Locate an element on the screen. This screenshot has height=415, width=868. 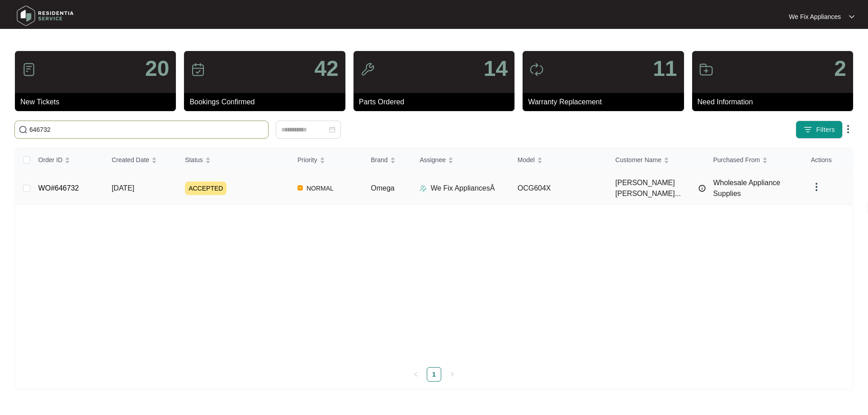
th: Assignee is located at coordinates (461, 160).